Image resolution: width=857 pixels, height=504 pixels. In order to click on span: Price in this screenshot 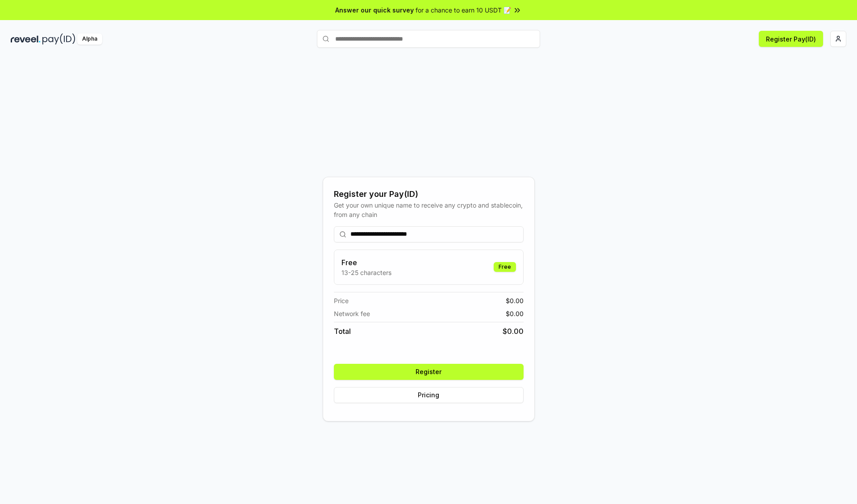, I will do `click(341, 300)`.